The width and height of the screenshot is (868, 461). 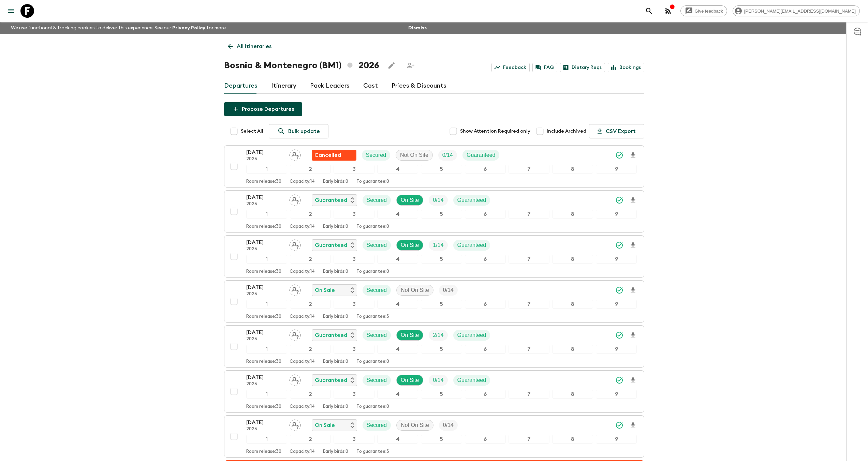 I want to click on a: Pack Leaders, so click(x=330, y=86).